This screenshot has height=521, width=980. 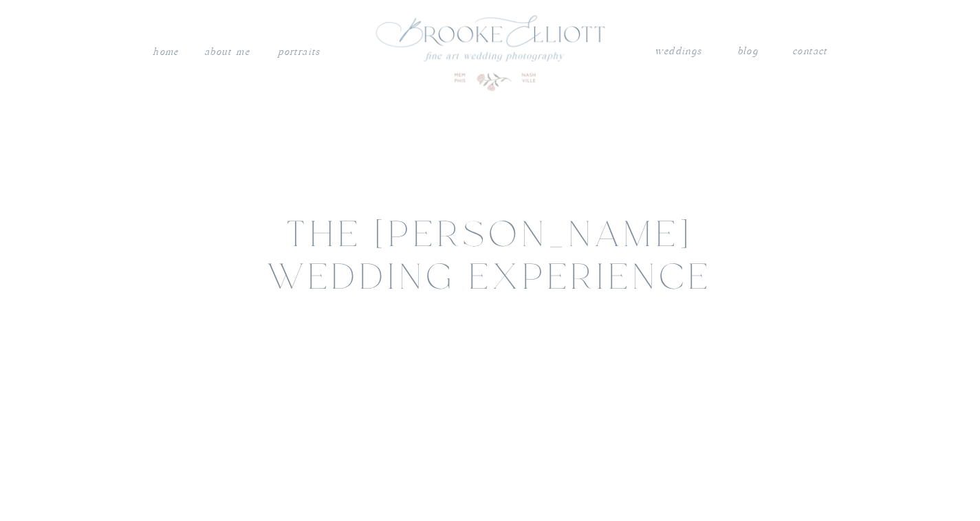 I want to click on nav: contact, so click(x=810, y=49).